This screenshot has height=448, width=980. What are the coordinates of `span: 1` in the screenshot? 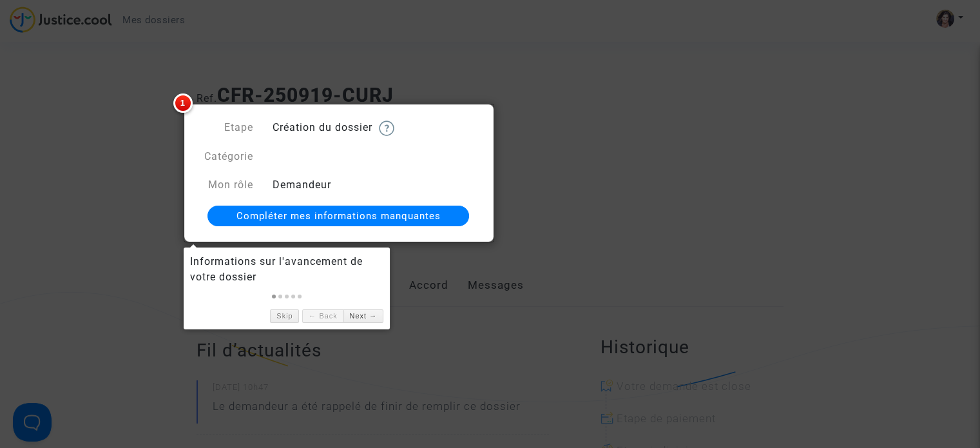 It's located at (183, 103).